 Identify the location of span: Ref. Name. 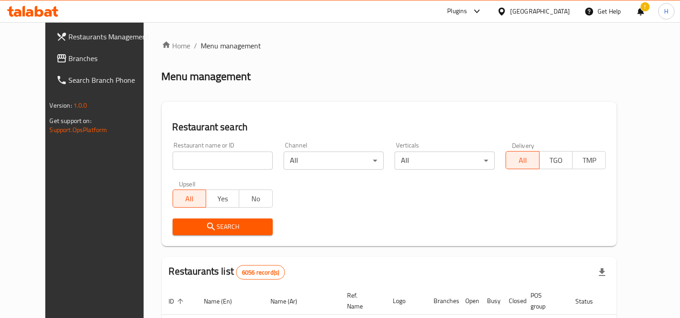
(361, 301).